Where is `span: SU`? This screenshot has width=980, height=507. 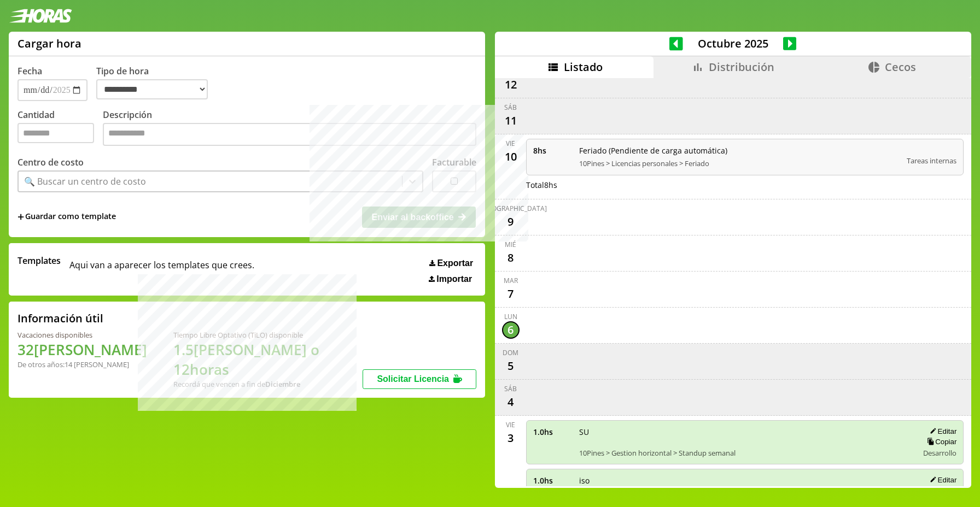
span: SU is located at coordinates (744, 432).